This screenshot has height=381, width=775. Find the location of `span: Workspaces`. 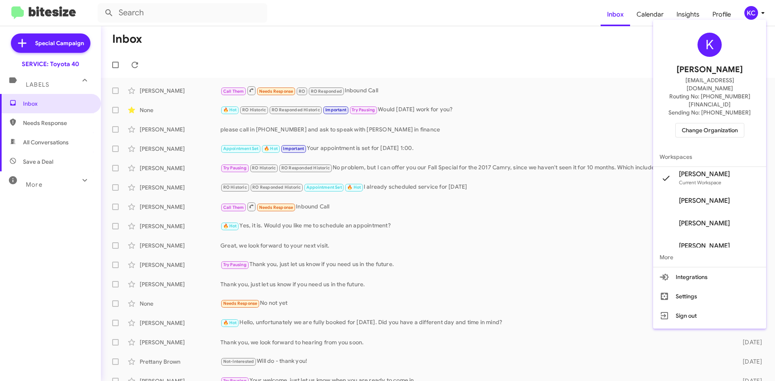

span: Workspaces is located at coordinates (709, 157).